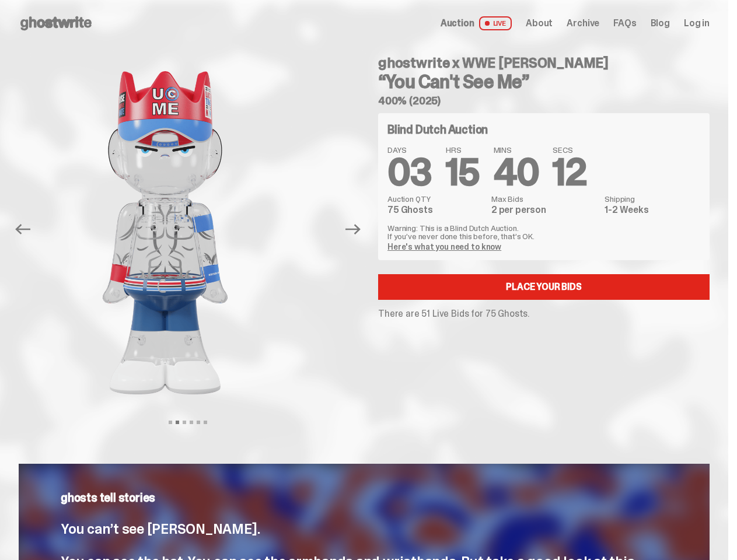  I want to click on button: Previous, so click(23, 229).